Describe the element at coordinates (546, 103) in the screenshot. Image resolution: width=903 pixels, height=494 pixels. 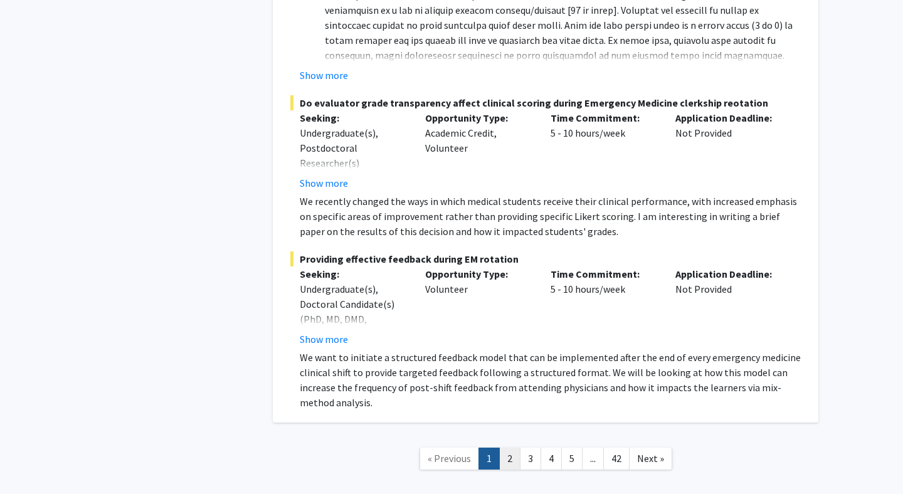
I see `span: Do evaluator grade transparency affect clinical scoring during Emergency Medicine clerkship reota...` at that location.